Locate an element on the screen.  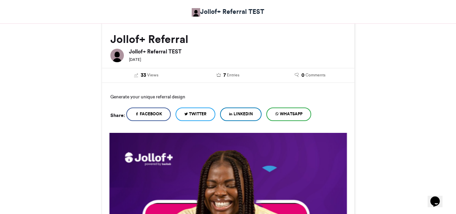
span: 33 is located at coordinates (143, 75).